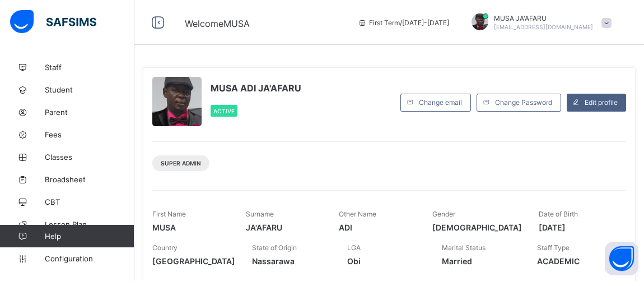  Describe the element at coordinates (274, 247) in the screenshot. I see `span: State of Origin` at that location.